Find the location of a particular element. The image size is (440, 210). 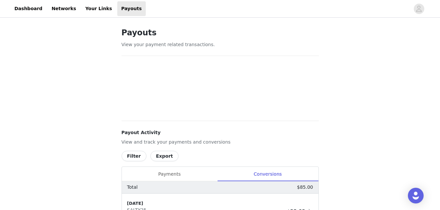

button: Export is located at coordinates (164, 156).